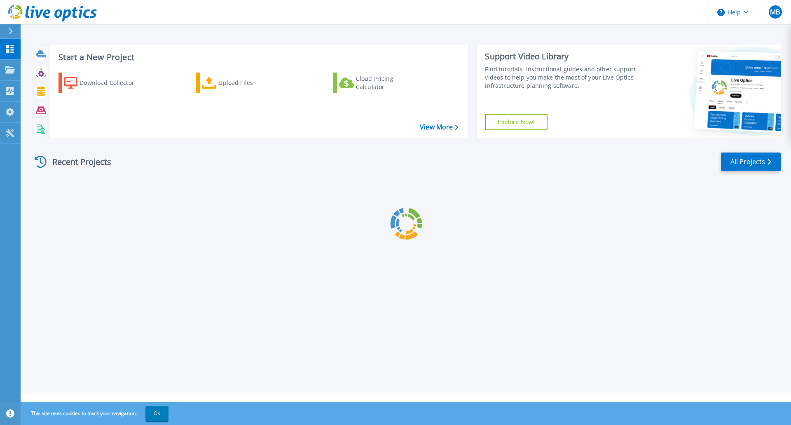  Describe the element at coordinates (563, 77) in the screenshot. I see `div: Find tutorials, instructional guides and other support videos to help you make the most of your L...` at that location.